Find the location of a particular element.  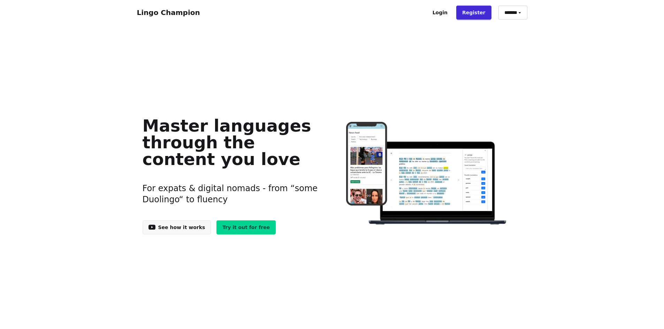

h1: Master languages through the content you love is located at coordinates (232, 143).